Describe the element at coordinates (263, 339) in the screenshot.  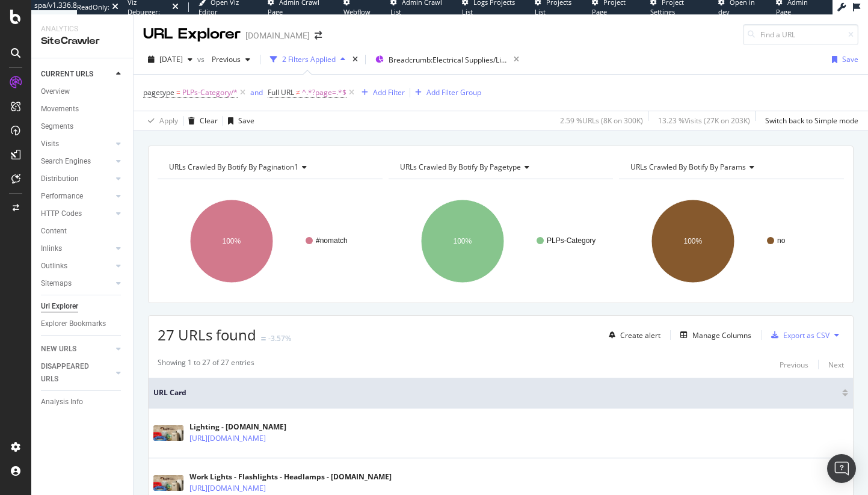
I see `img: Equal` at that location.